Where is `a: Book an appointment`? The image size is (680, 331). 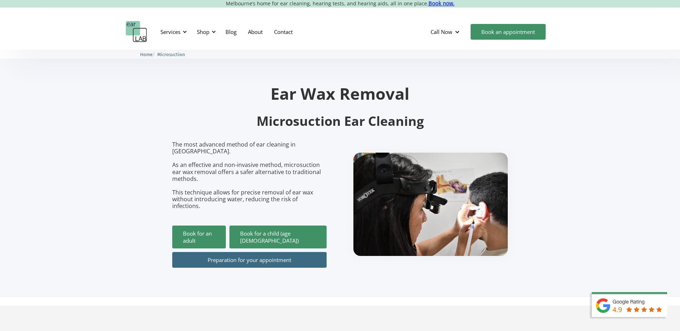
a: Book an appointment is located at coordinates (508, 32).